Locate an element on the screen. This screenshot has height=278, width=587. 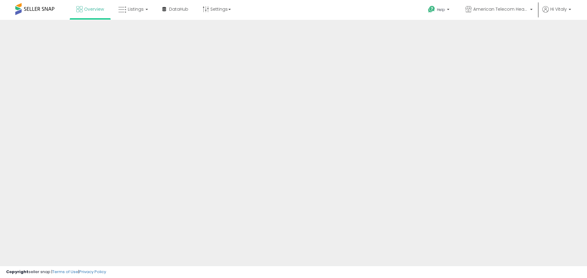
a: Terms of Use is located at coordinates (65, 272).